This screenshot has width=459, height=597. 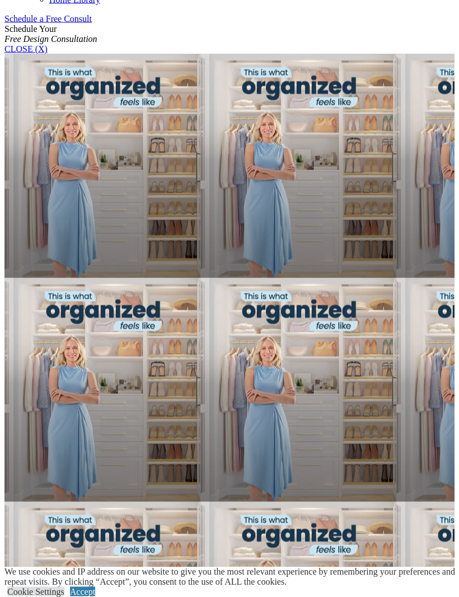 What do you see at coordinates (36, 592) in the screenshot?
I see `a: Cookie Settings` at bounding box center [36, 592].